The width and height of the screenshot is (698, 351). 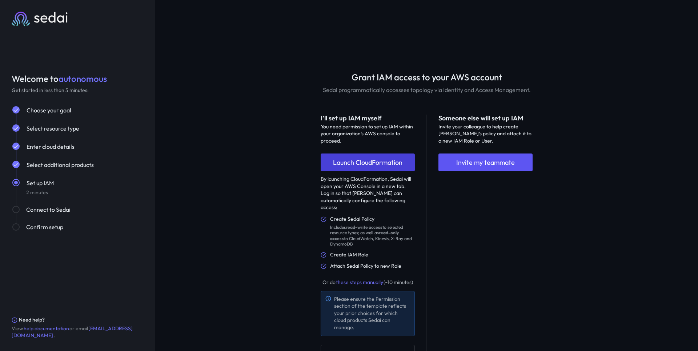 What do you see at coordinates (46, 329) in the screenshot?
I see `a: help documentation` at bounding box center [46, 329].